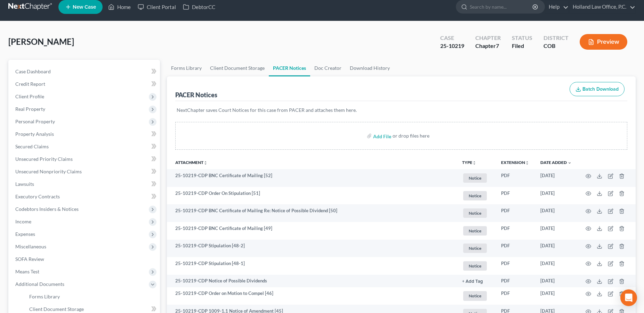 This screenshot has width=644, height=313. What do you see at coordinates (497, 46) in the screenshot?
I see `span: 7` at bounding box center [497, 46].